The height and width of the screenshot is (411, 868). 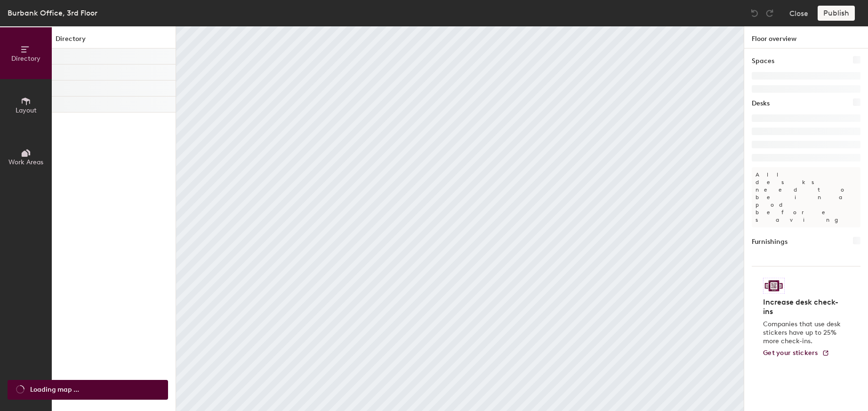 What do you see at coordinates (769, 13) in the screenshot?
I see `img: Redo` at bounding box center [769, 13].